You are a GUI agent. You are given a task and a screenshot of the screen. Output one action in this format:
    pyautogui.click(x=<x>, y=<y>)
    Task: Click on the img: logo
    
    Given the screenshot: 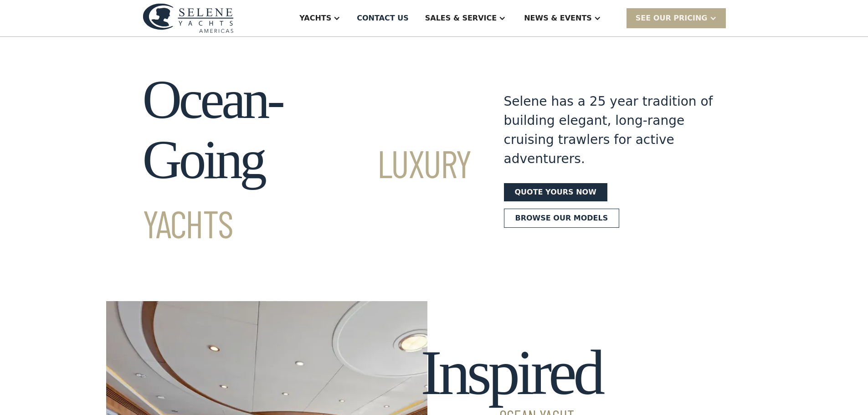 What is the action you would take?
    pyautogui.click(x=189, y=18)
    